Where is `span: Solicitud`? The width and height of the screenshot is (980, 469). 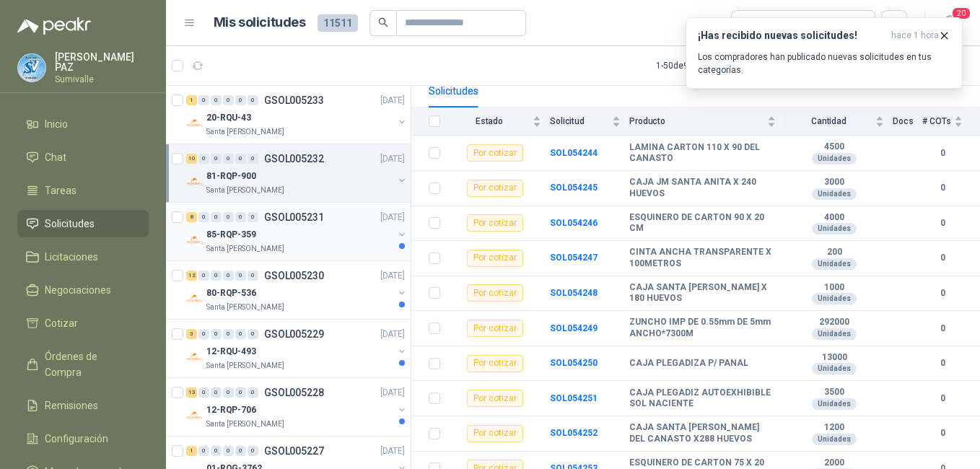
span: Solicitud is located at coordinates (579, 121).